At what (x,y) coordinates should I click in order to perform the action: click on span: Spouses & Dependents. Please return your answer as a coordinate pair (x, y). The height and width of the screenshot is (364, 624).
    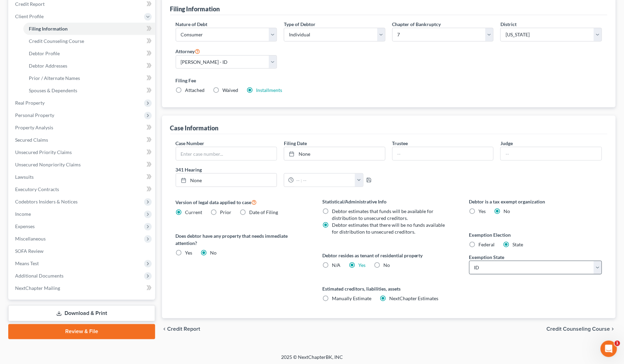
    Looking at the image, I should click on (52, 90).